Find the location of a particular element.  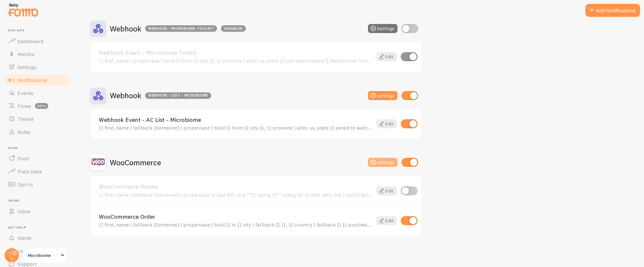

span: Notifications is located at coordinates (32, 80).